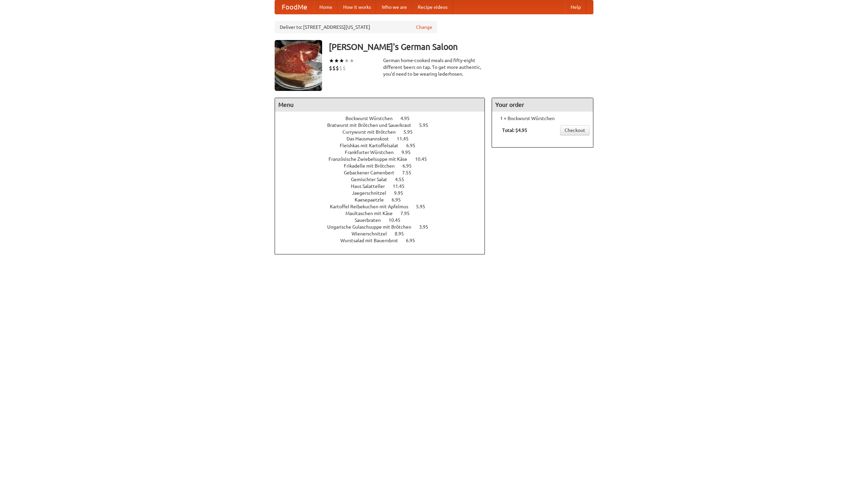 This screenshot has width=868, height=480. Describe the element at coordinates (434, 67) in the screenshot. I see `div: German home-cooked meals and fifty-eight different beers on tap. To get more authentic, you'd nee...` at that location.